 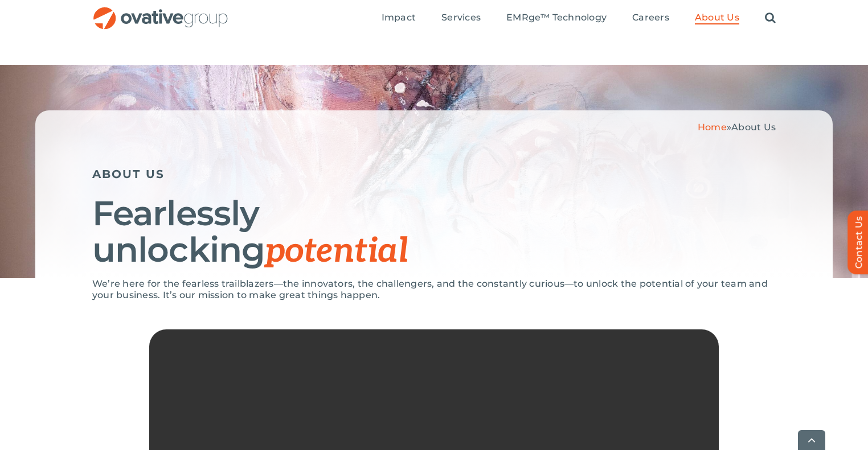 I want to click on a: Services, so click(x=460, y=18).